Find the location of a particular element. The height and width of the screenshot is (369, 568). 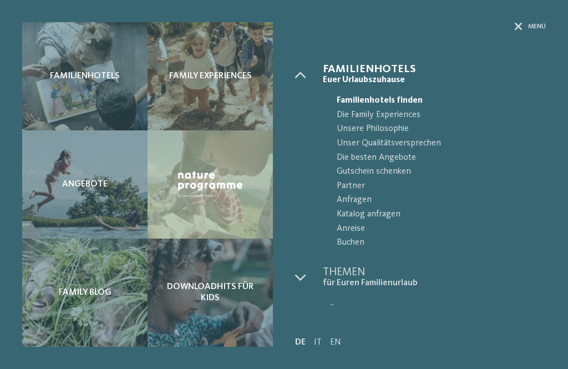

a: Unser Familienhotel in Sexten, euer Urlaubszuhause in den Dolomiten Familienhotels is located at coordinates (85, 76).